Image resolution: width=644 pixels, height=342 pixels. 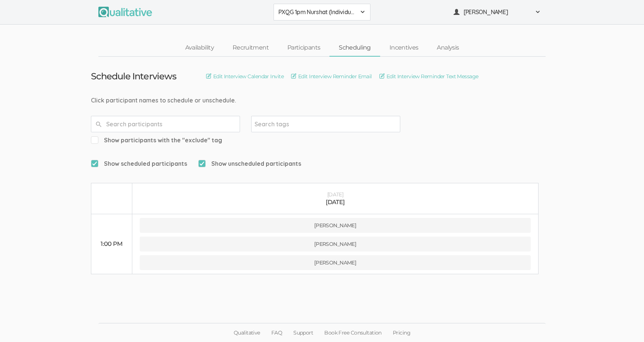 What do you see at coordinates (111, 244) in the screenshot?
I see `div: 1:00 PM` at bounding box center [111, 244].